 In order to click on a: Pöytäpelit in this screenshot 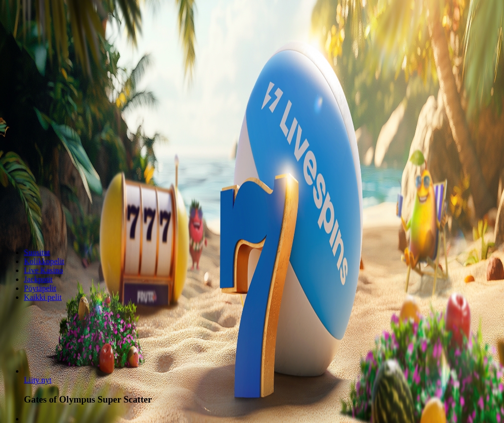, I will do `click(40, 288)`.